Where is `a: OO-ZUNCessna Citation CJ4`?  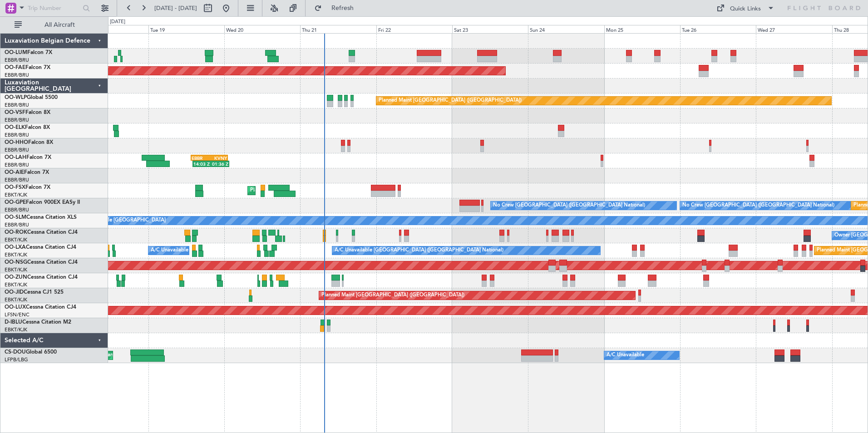 a: OO-ZUNCessna Citation CJ4 is located at coordinates (41, 277).